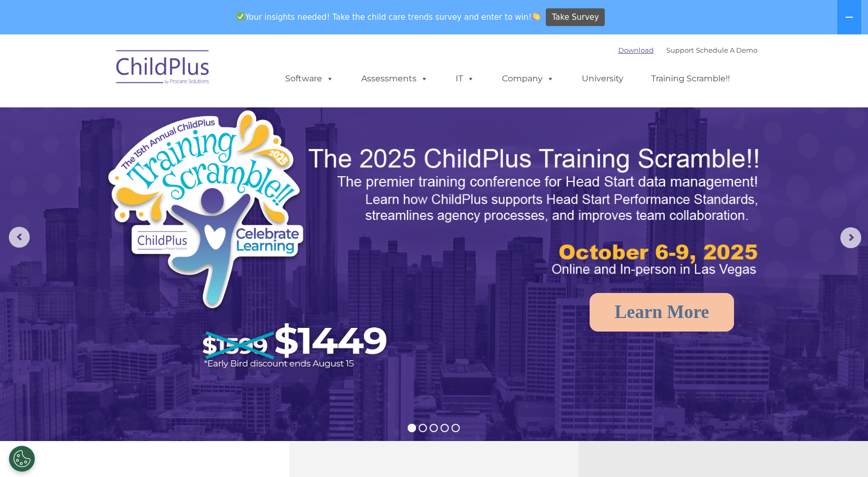  Describe the element at coordinates (395, 79) in the screenshot. I see `a: Assessments` at that location.